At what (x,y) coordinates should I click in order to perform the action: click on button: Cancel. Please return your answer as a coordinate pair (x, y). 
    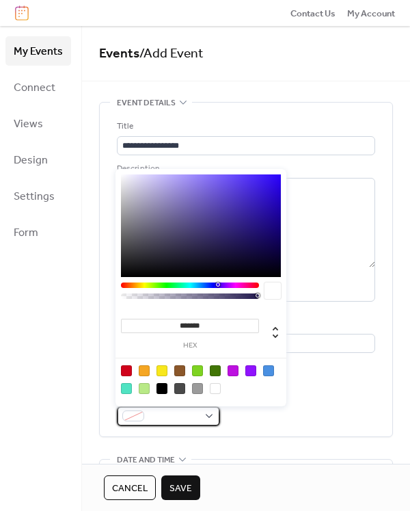
    Looking at the image, I should click on (130, 487).